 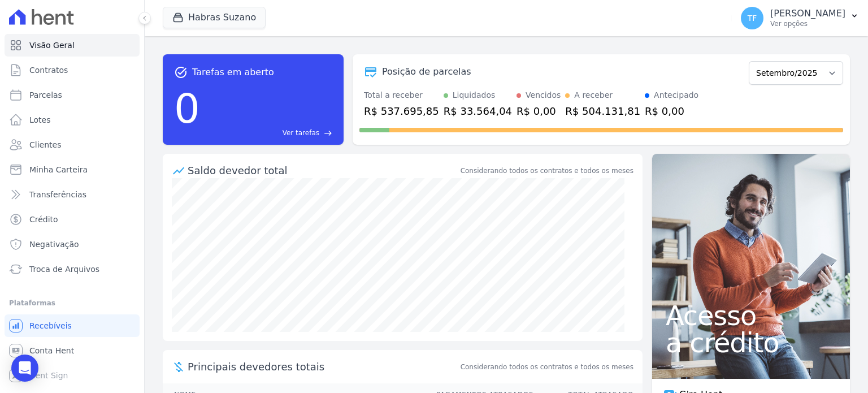 What do you see at coordinates (72, 95) in the screenshot?
I see `a: Parcelas` at bounding box center [72, 95].